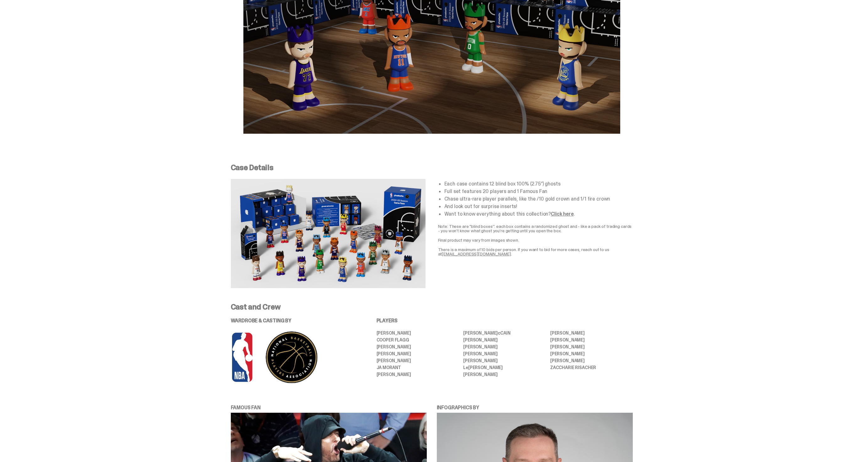  I want to click on p: There is a maximum of 10 bids per person. If you want to bid for more cases, reach out to us at ., so click(535, 252).